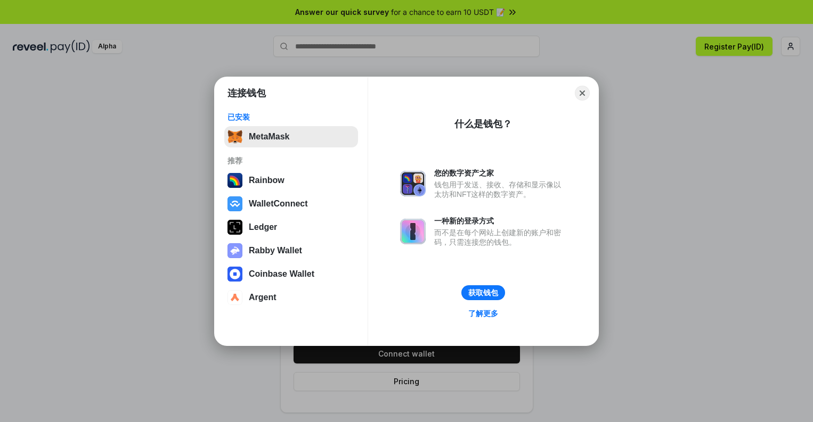 This screenshot has height=422, width=813. What do you see at coordinates (500, 221) in the screenshot?
I see `div: 一种新的登录方式` at bounding box center [500, 221].